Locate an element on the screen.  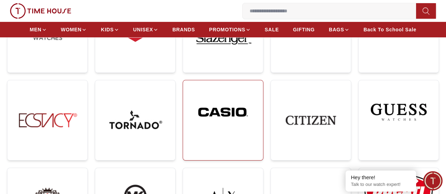
a: Back To School Sale is located at coordinates (390, 30).